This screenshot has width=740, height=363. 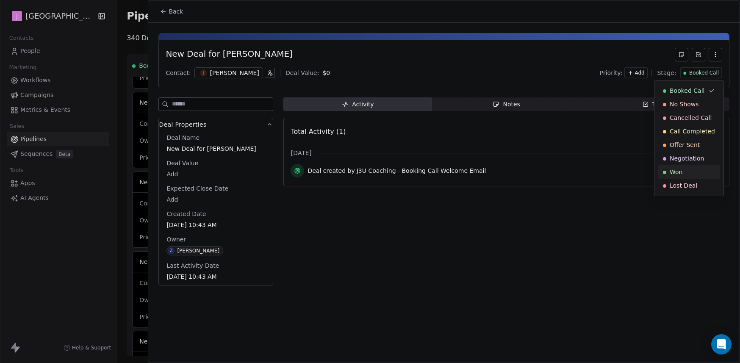 What do you see at coordinates (683, 186) in the screenshot?
I see `span: Lost Deal` at bounding box center [683, 186].